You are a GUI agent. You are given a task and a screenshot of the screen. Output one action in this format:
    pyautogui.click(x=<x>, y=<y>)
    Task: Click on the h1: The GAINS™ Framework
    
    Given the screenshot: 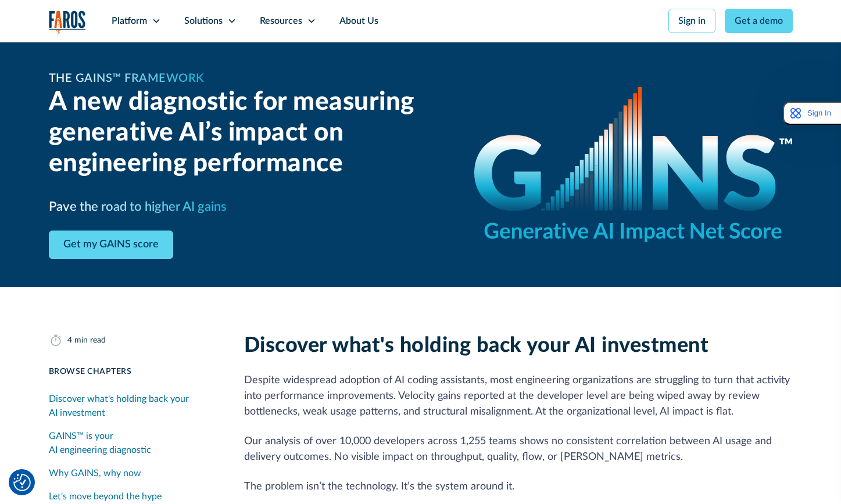 What is the action you would take?
    pyautogui.click(x=126, y=79)
    